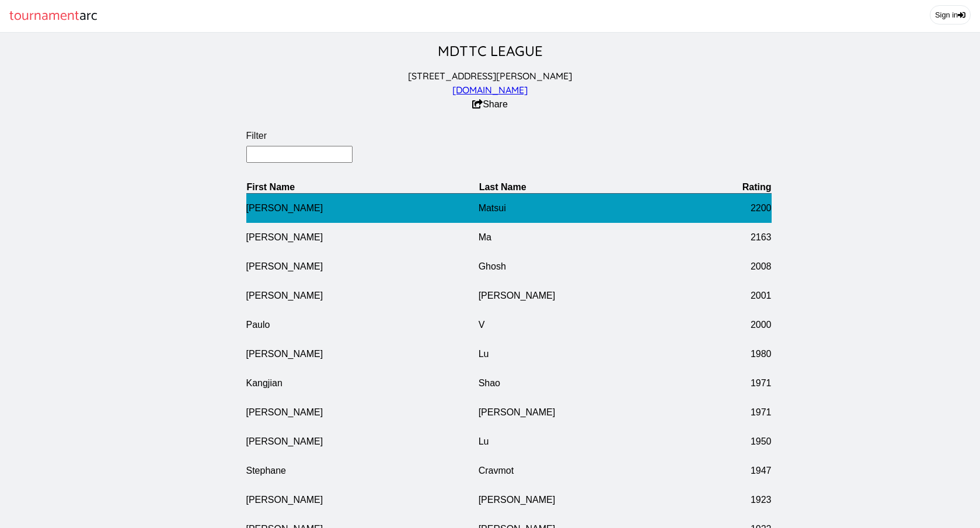 Image resolution: width=980 pixels, height=528 pixels. What do you see at coordinates (509, 136) in the screenshot?
I see `label: Filter` at bounding box center [509, 136].